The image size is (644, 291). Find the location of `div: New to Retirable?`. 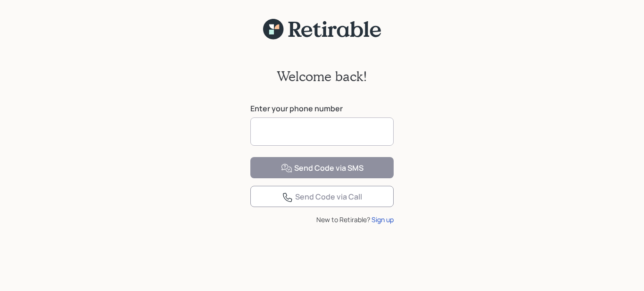

div: New to Retirable? is located at coordinates (322, 219).